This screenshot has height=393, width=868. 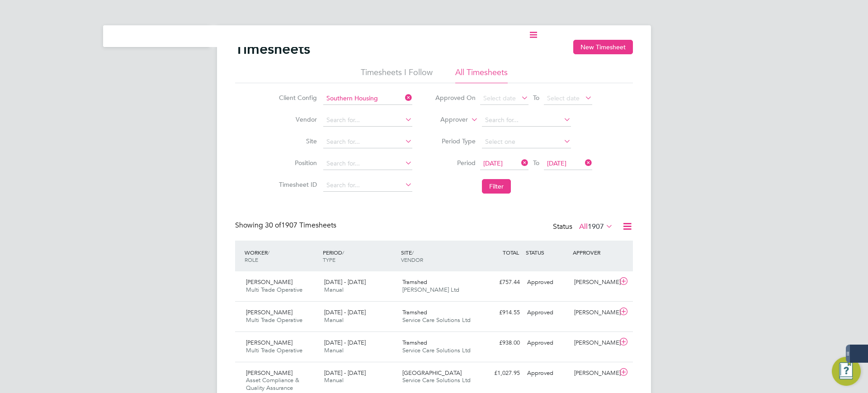 What do you see at coordinates (273, 49) in the screenshot?
I see `h2: Timesheets` at bounding box center [273, 49].